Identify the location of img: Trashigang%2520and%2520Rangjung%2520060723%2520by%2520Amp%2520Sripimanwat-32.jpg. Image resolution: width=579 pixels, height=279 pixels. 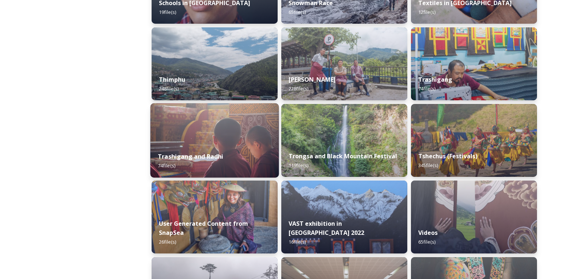
(215, 141).